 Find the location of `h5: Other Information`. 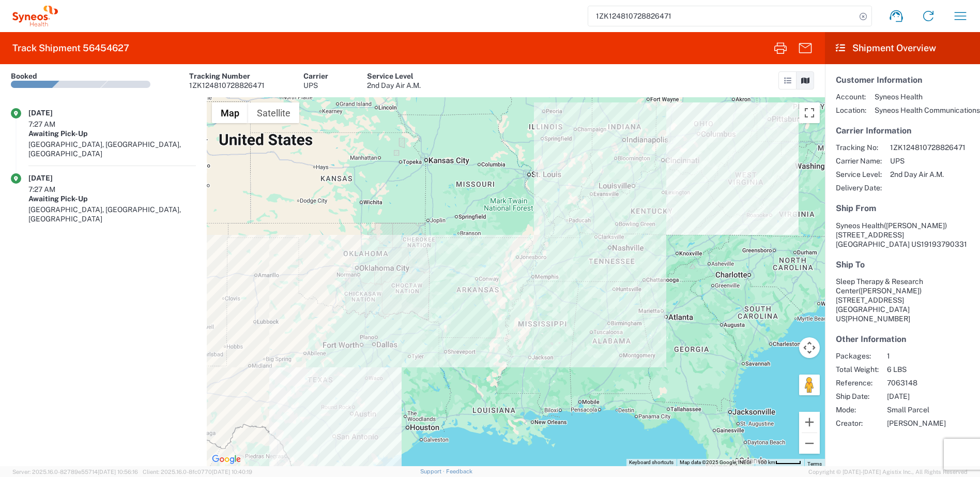

h5: Other Information is located at coordinates (902, 339).